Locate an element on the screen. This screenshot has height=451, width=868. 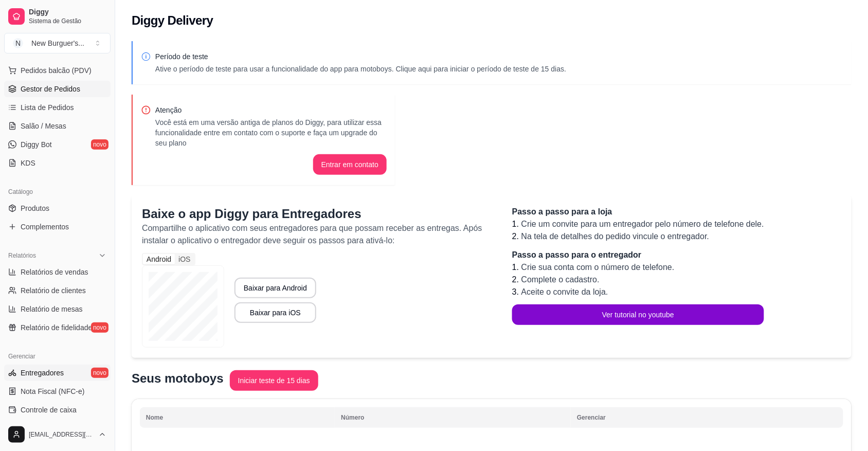
p: Baixe o app Diggy para Entregadores is located at coordinates (317, 214).